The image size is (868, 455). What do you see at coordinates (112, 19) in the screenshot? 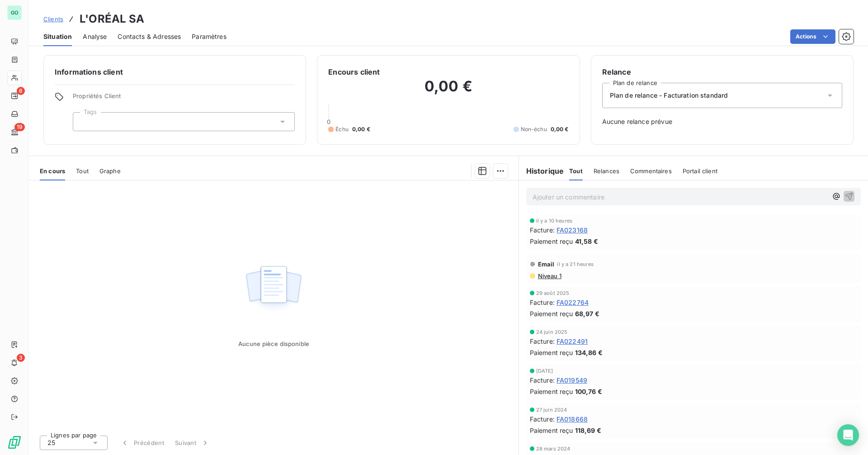
I see `h3: L'ORÉAL SA` at bounding box center [112, 19].